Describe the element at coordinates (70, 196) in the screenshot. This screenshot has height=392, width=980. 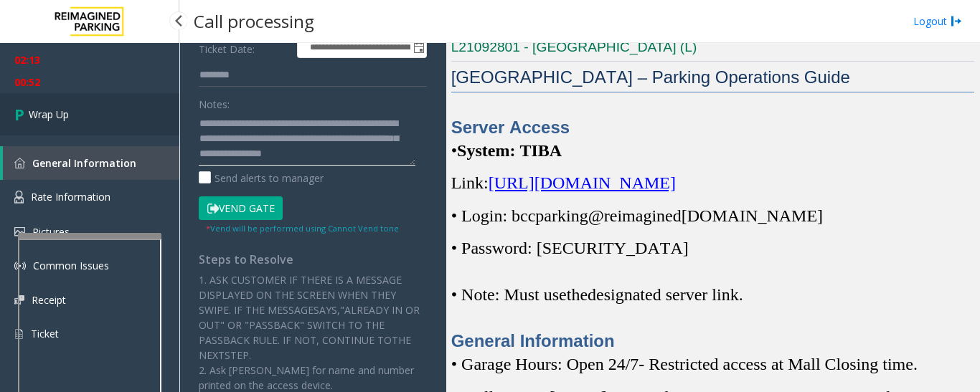
I see `span: Rate Information` at that location.